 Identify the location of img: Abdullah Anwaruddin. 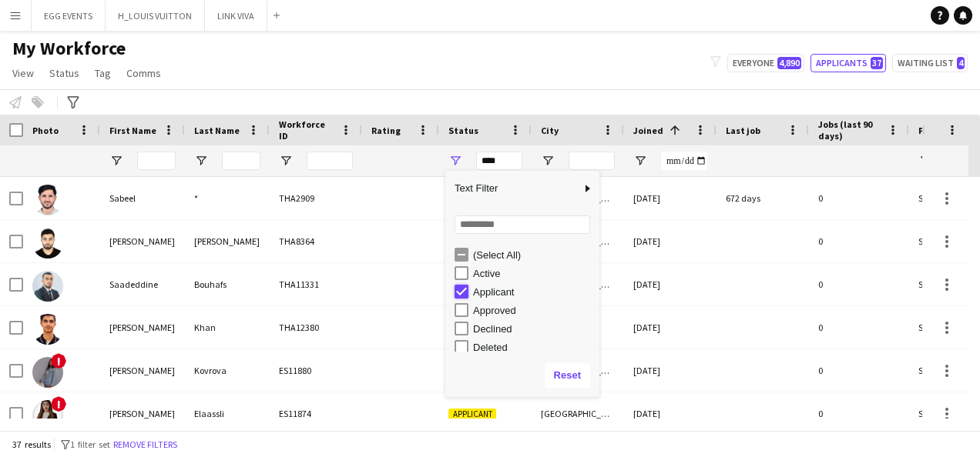
(48, 243).